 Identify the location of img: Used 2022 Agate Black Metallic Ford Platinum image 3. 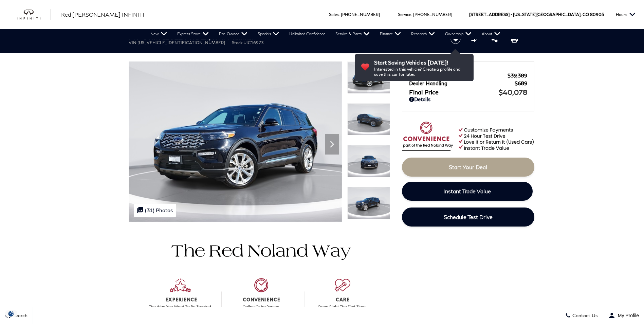
(369, 161).